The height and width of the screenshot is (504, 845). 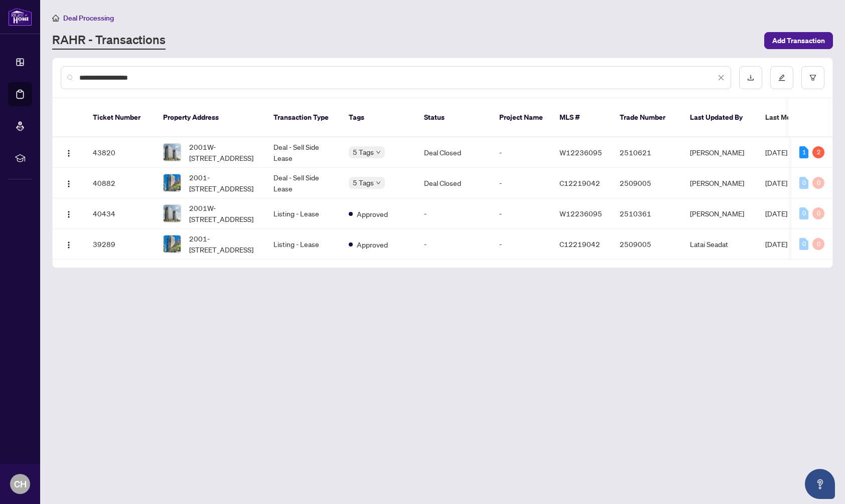 I want to click on button: Add Transaction, so click(x=798, y=40).